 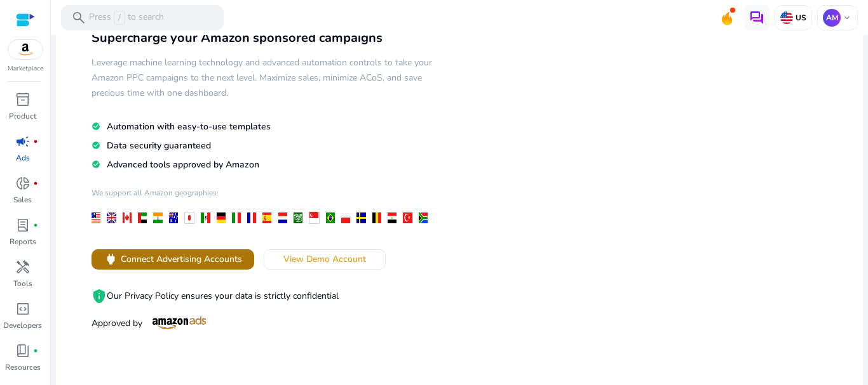 What do you see at coordinates (111, 259) in the screenshot?
I see `span: power` at bounding box center [111, 259].